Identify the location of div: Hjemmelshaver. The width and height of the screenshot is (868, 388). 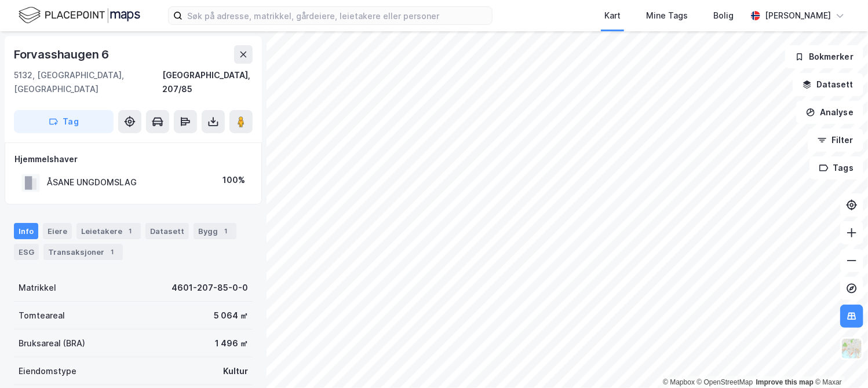
(133, 160).